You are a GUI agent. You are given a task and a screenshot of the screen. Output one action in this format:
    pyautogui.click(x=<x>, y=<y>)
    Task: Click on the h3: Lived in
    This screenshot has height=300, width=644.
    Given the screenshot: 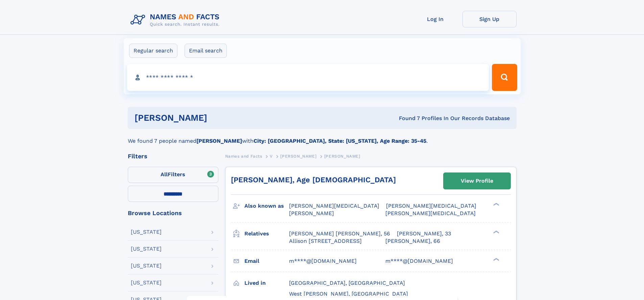 What is the action you would take?
    pyautogui.click(x=267, y=283)
    